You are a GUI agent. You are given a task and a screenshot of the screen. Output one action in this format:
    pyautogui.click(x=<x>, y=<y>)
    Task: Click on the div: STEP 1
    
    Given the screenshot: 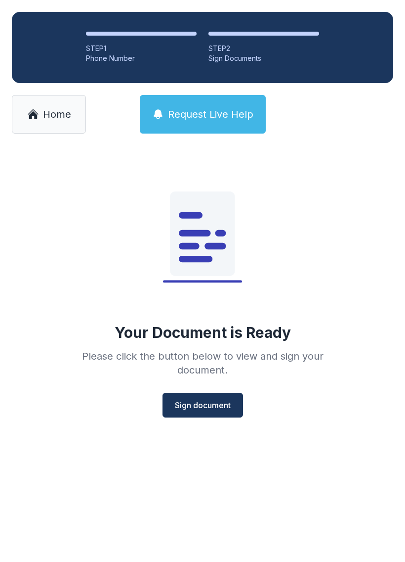 What is the action you would take?
    pyautogui.click(x=141, y=48)
    